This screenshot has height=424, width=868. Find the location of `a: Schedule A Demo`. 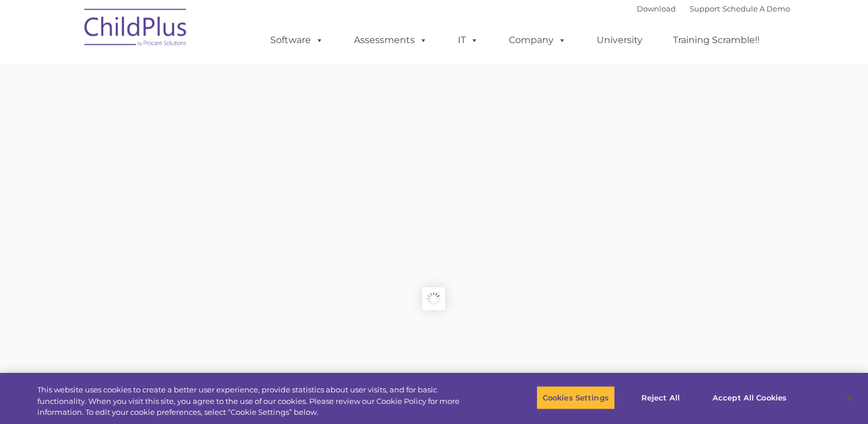

a: Schedule A Demo is located at coordinates (757, 9).